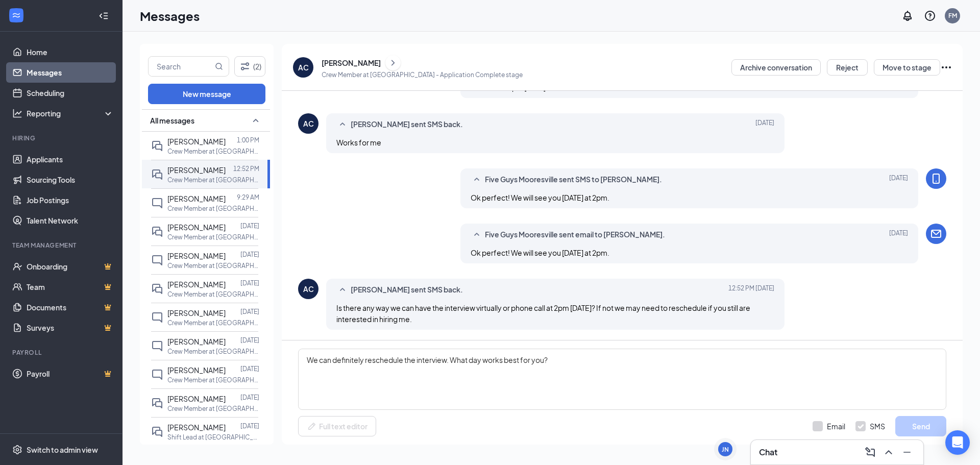  Describe the element at coordinates (725, 450) in the screenshot. I see `div: JN` at that location.